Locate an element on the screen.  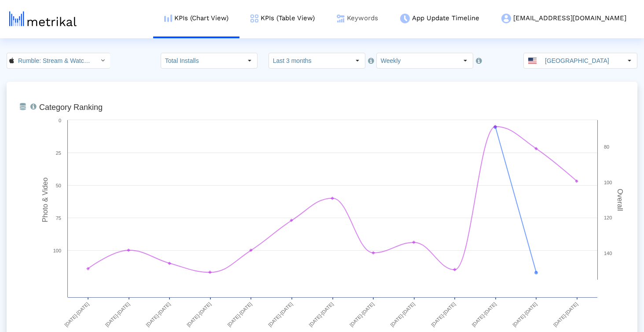
img: keywords.png is located at coordinates (341, 19).